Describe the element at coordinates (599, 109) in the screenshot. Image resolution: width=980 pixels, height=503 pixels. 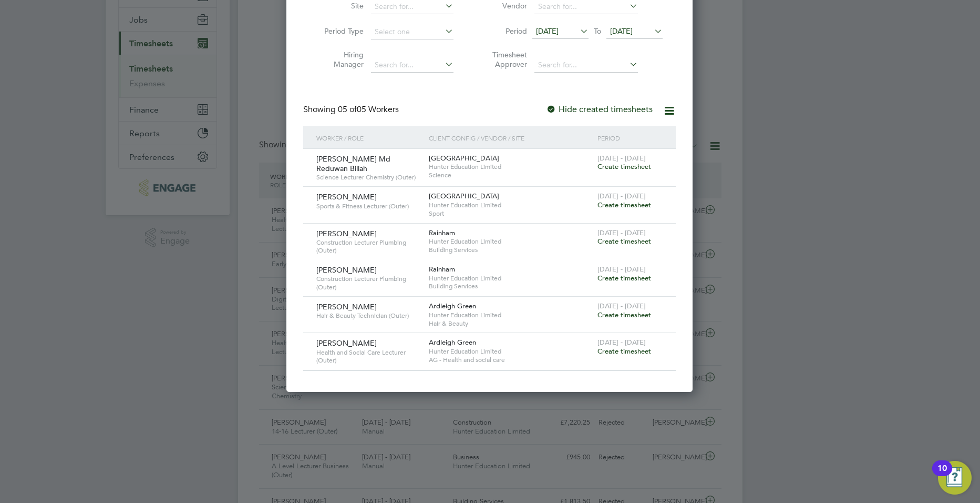
I see `label: Hide created timesheets` at that location.